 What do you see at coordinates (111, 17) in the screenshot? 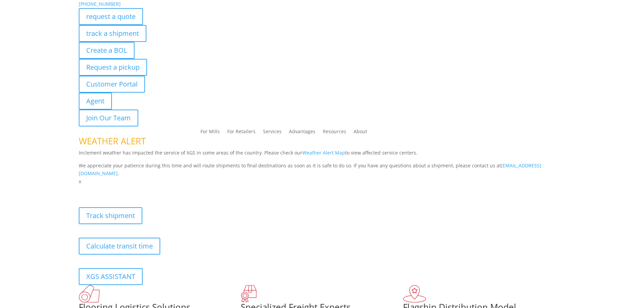
I see `a: request a quote` at bounding box center [111, 17].